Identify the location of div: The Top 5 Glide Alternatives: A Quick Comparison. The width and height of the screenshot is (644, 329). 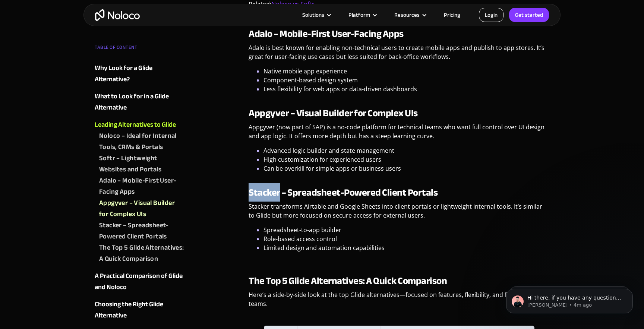
(142, 253).